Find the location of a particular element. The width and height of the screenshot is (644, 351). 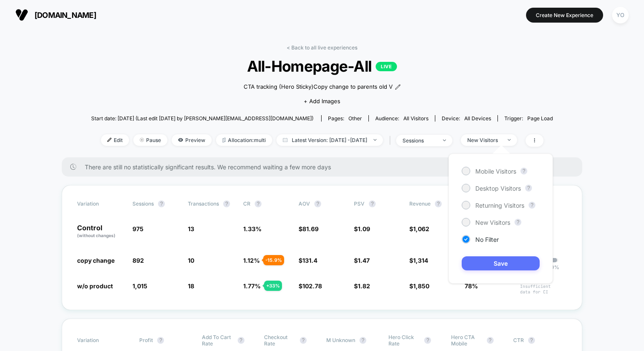

span: PSV is located at coordinates (359, 204).